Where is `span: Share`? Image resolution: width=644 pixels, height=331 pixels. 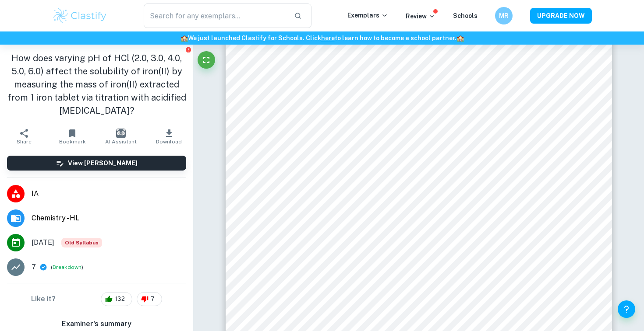 span: Share is located at coordinates (24, 142).